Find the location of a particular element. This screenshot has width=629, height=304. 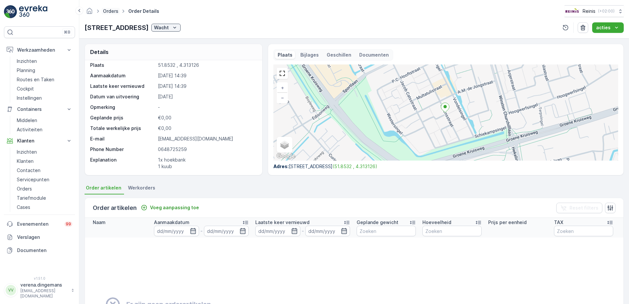

p: Reinis is located at coordinates (589, 11).